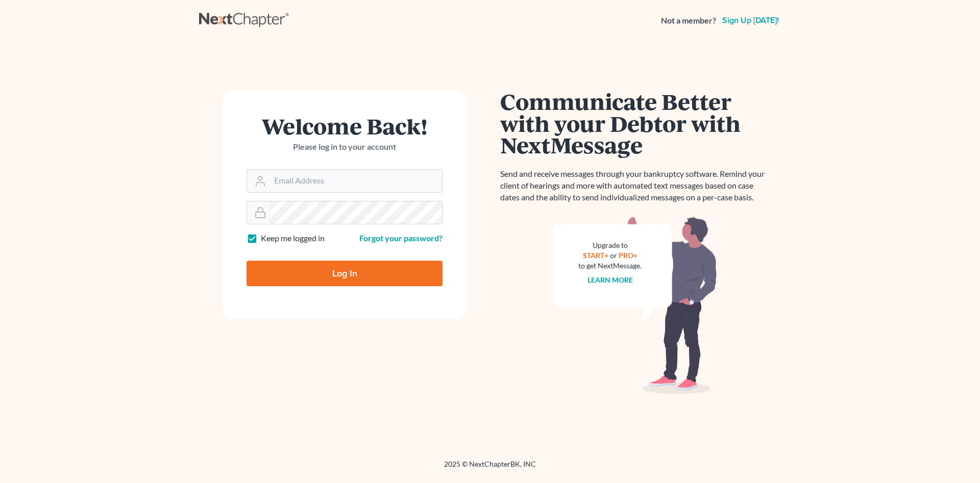 The height and width of the screenshot is (483, 980). What do you see at coordinates (610, 245) in the screenshot?
I see `div: Upgrade to` at bounding box center [610, 245].